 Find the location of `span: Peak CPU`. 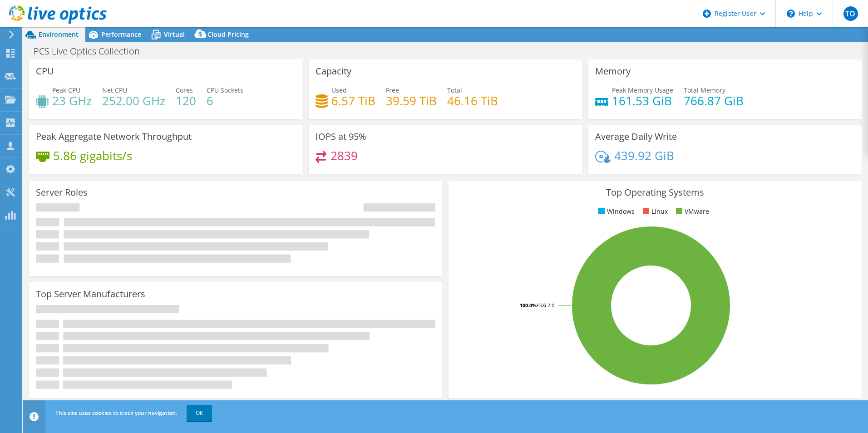

span: Peak CPU is located at coordinates (66, 90).